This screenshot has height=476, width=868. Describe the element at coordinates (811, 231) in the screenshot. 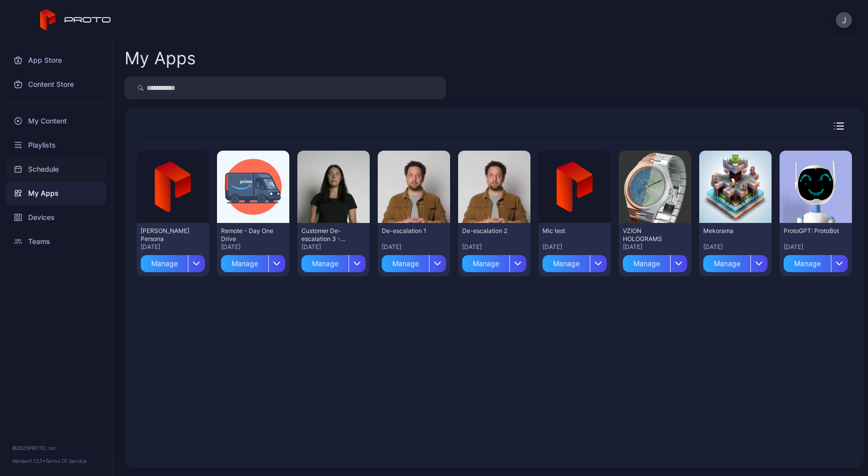

I see `div: ProtoGPT: ProtoBot` at that location.